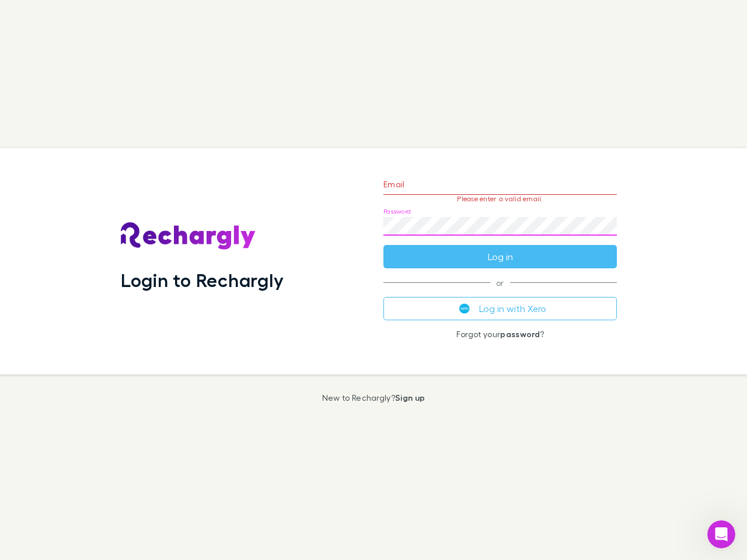 The height and width of the screenshot is (560, 747). I want to click on h1: Login to Rechargly, so click(202, 280).